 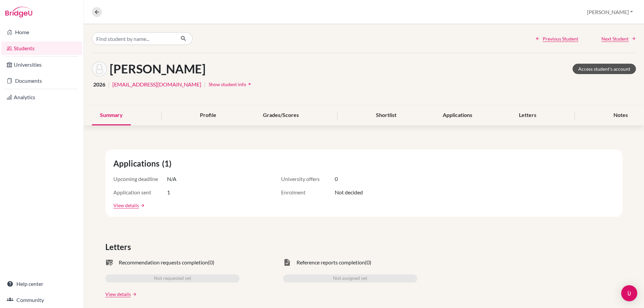 What do you see at coordinates (249, 84) in the screenshot?
I see `i: arrow_drop_down` at bounding box center [249, 84].